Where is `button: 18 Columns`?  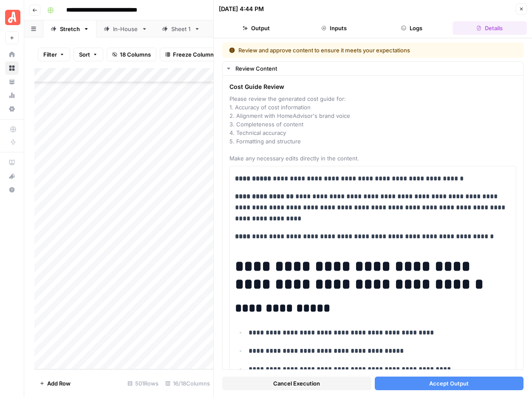 button: 18 Columns is located at coordinates (131, 54).